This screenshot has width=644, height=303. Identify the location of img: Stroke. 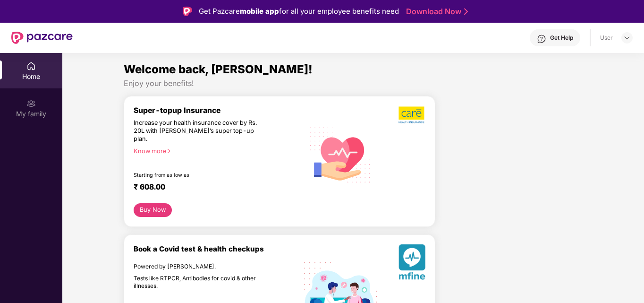
(466, 12).